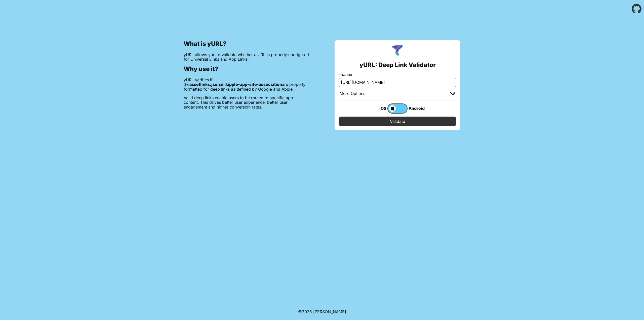 The width and height of the screenshot is (644, 320). What do you see at coordinates (397, 75) in the screenshot?
I see `label: Enter URL` at bounding box center [397, 75].